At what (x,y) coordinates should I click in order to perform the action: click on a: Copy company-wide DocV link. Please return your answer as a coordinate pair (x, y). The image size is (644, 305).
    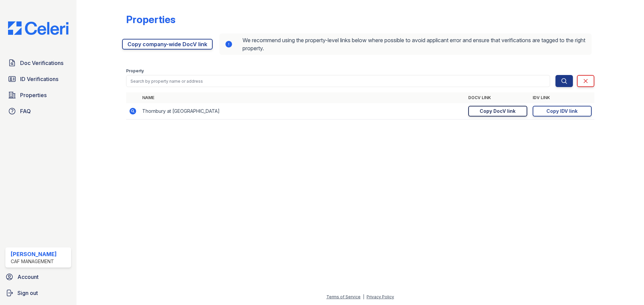
    Looking at the image, I should click on (167, 44).